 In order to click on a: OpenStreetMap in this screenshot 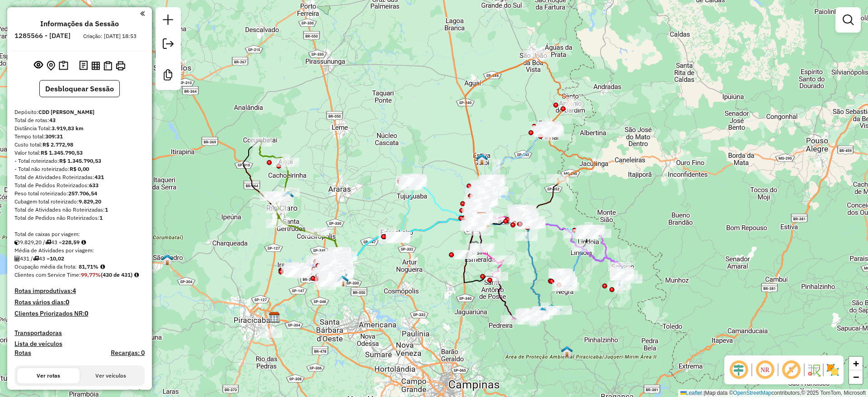, I will do `click(752, 393)`.